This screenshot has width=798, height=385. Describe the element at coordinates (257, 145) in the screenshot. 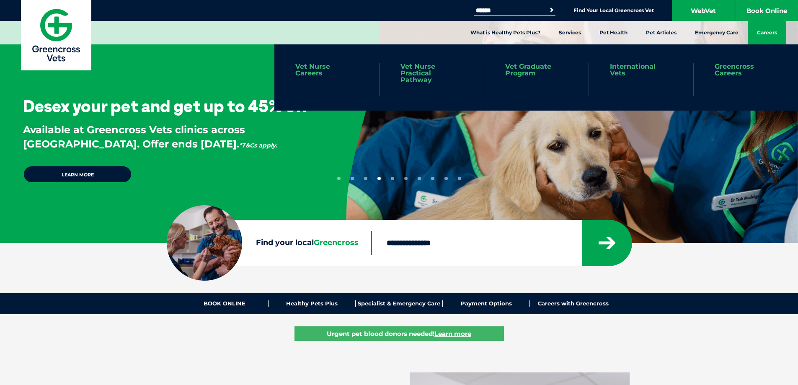

I see `em: *T&Cs apply` at that location.